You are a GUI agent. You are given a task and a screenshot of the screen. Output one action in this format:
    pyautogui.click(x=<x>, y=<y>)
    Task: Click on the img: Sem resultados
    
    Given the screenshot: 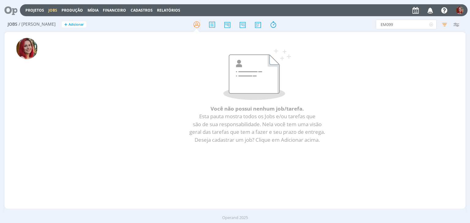 What is the action you would take?
    pyautogui.click(x=257, y=74)
    